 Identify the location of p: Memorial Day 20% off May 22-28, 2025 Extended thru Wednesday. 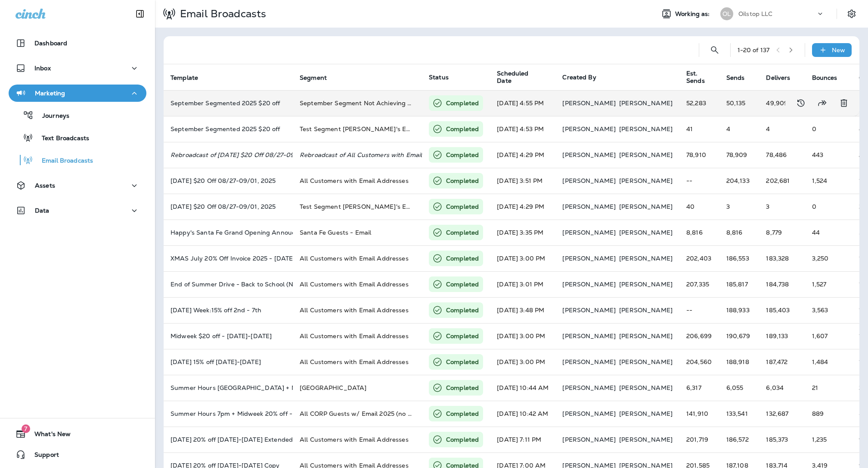
(228, 439).